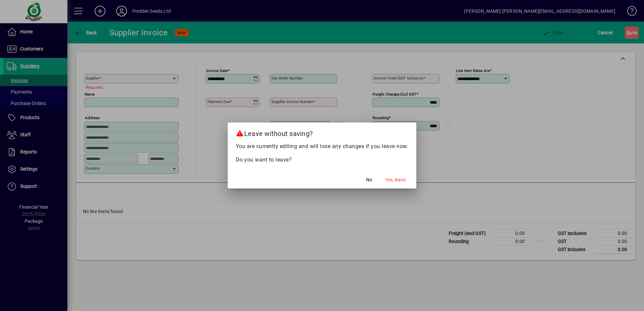  Describe the element at coordinates (322, 147) in the screenshot. I see `p: You are currently editing and will lose any changes if you leave now.` at that location.